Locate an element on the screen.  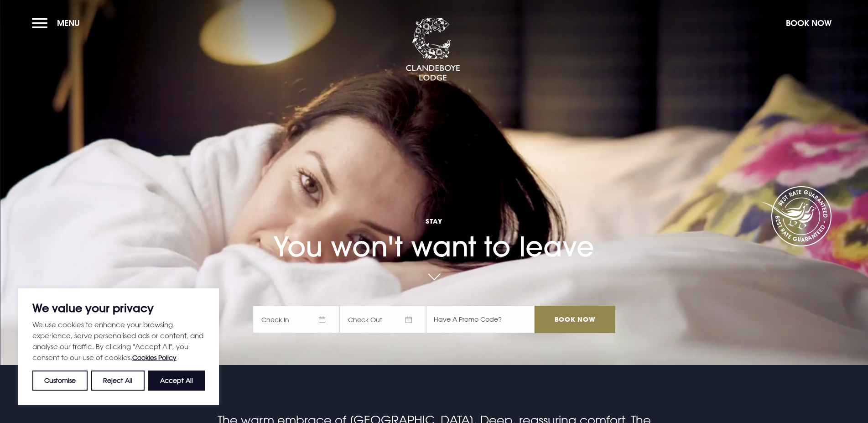
span: Menu is located at coordinates (69, 23).